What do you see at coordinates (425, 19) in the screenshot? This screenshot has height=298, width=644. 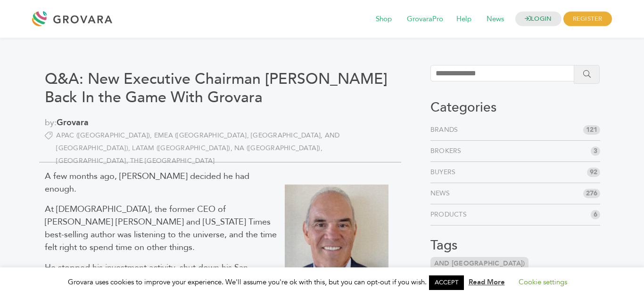 I see `a: GrovaraPro` at bounding box center [425, 19].